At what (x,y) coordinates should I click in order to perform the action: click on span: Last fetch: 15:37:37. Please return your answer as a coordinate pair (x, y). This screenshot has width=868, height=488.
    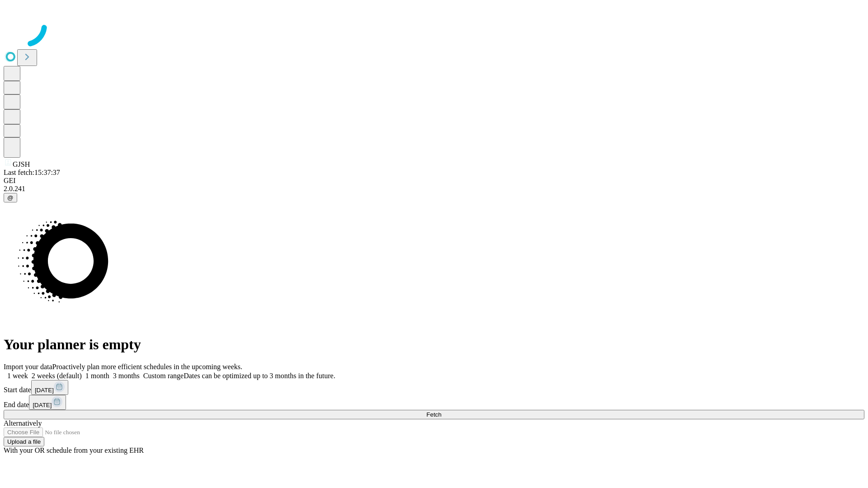
    Looking at the image, I should click on (32, 172).